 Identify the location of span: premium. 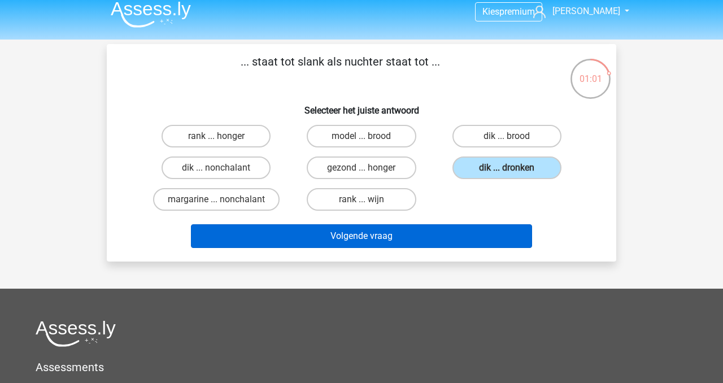
(517, 11).